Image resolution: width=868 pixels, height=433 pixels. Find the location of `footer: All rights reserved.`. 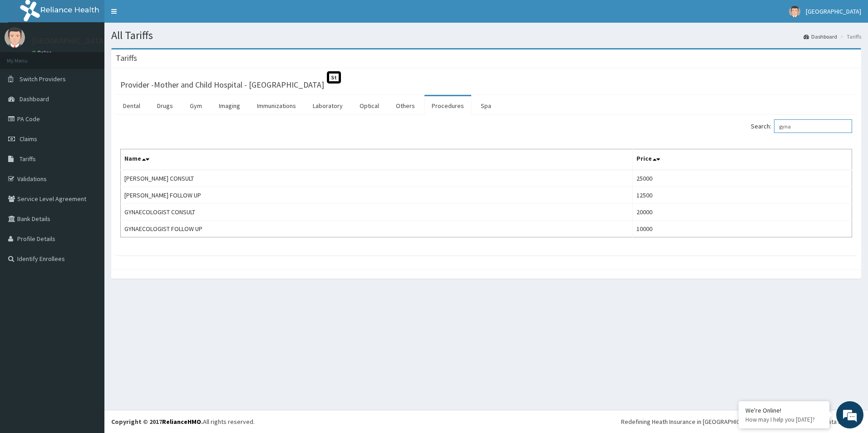

footer: All rights reserved. is located at coordinates (486, 421).